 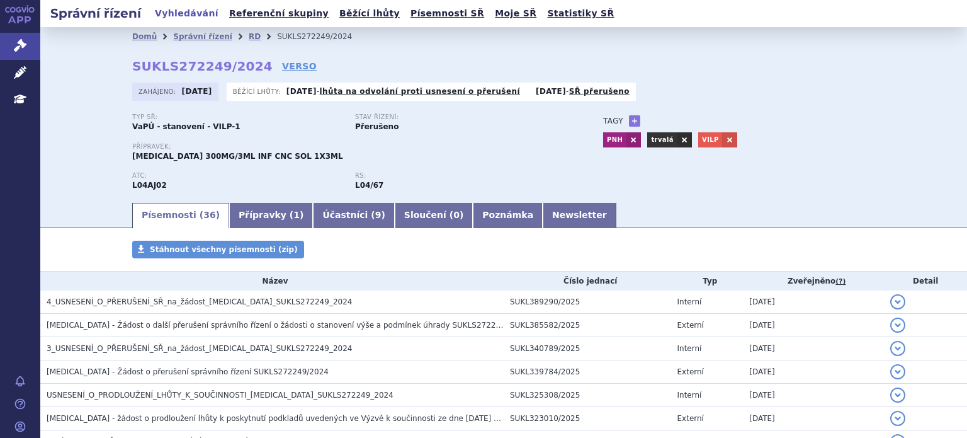 What do you see at coordinates (186, 13) in the screenshot?
I see `a: Vyhledávání` at bounding box center [186, 13].